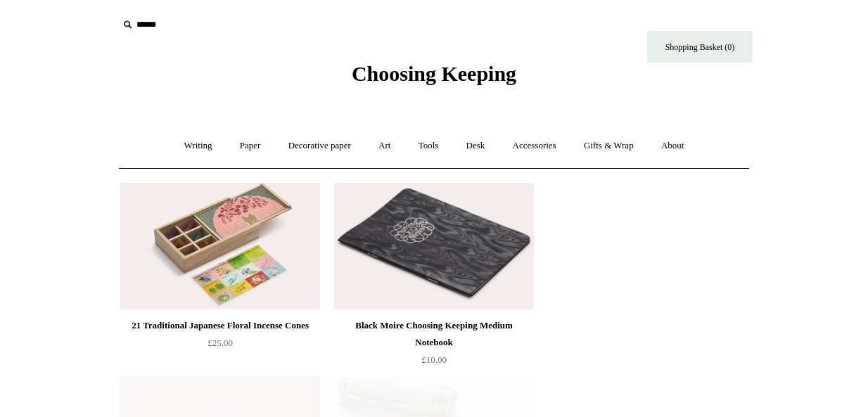  Describe the element at coordinates (384, 145) in the screenshot. I see `a: Art` at that location.